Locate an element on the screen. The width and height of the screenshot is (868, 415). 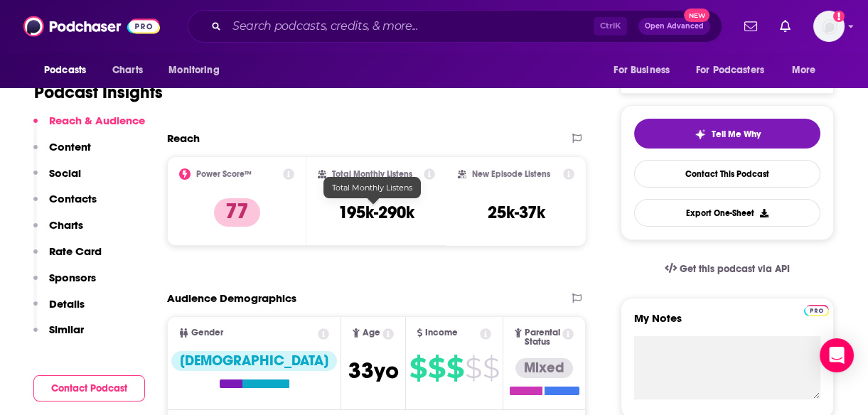
p: 77 is located at coordinates (237, 212).